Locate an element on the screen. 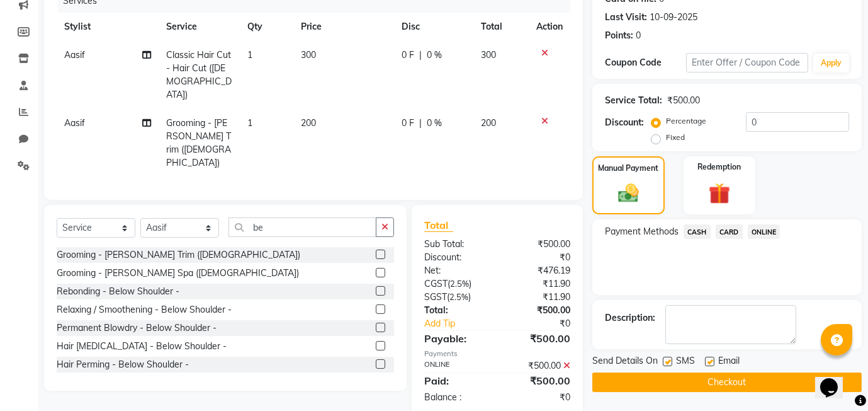 The width and height of the screenshot is (868, 411). div: ONLINE is located at coordinates (455, 365).